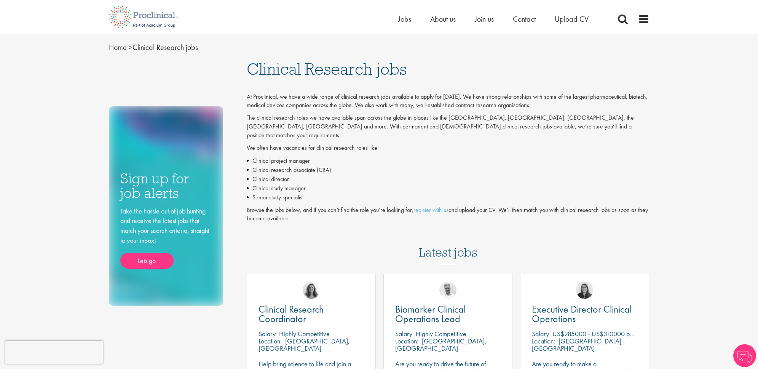 The width and height of the screenshot is (758, 369). Describe the element at coordinates (443, 19) in the screenshot. I see `span: About us` at that location.